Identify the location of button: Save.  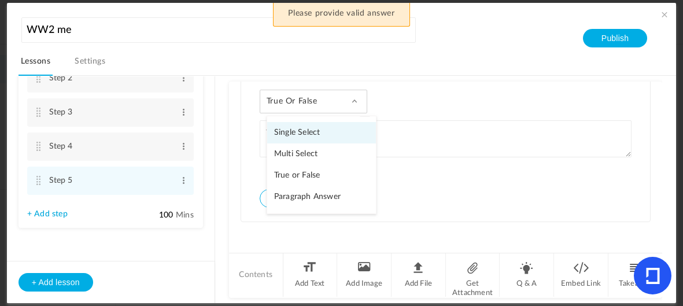
(281, 198).